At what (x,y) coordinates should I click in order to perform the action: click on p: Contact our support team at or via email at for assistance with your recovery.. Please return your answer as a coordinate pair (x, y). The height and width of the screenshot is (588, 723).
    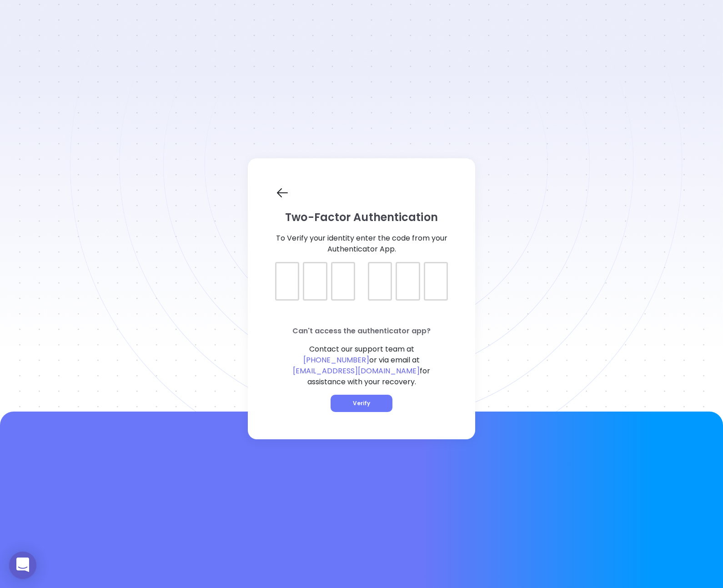
    Looking at the image, I should click on (362, 365).